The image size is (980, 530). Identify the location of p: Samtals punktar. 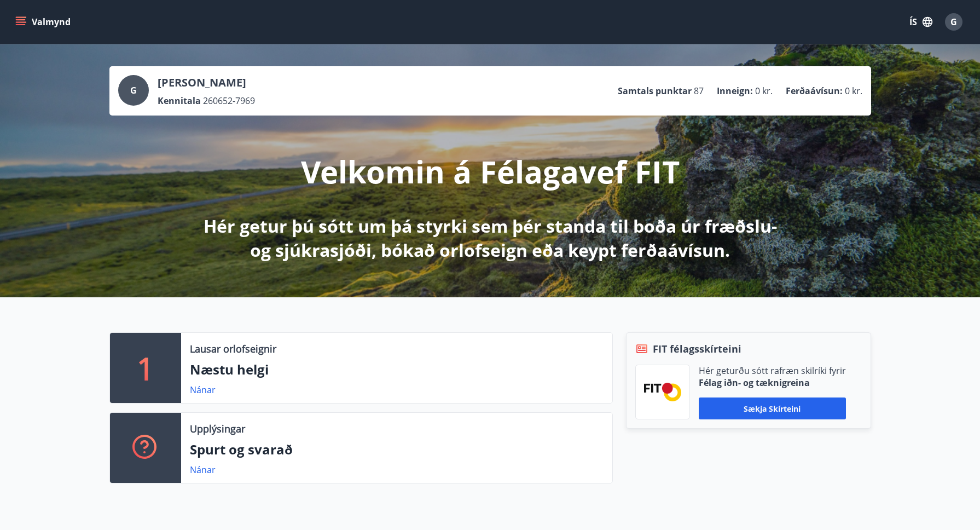
(654, 91).